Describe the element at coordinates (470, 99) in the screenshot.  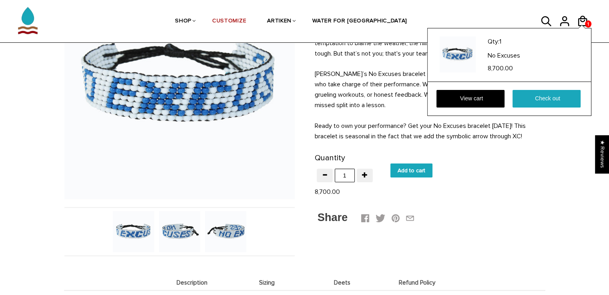
I see `a: View cart` at that location.